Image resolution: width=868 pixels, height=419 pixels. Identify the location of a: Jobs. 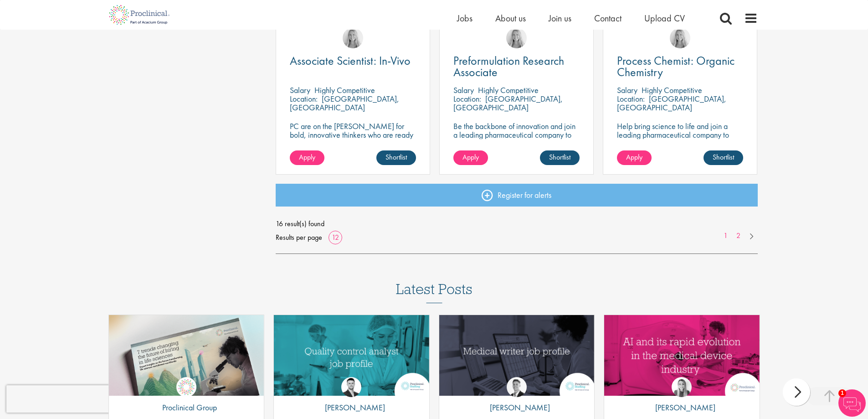
(465, 18).